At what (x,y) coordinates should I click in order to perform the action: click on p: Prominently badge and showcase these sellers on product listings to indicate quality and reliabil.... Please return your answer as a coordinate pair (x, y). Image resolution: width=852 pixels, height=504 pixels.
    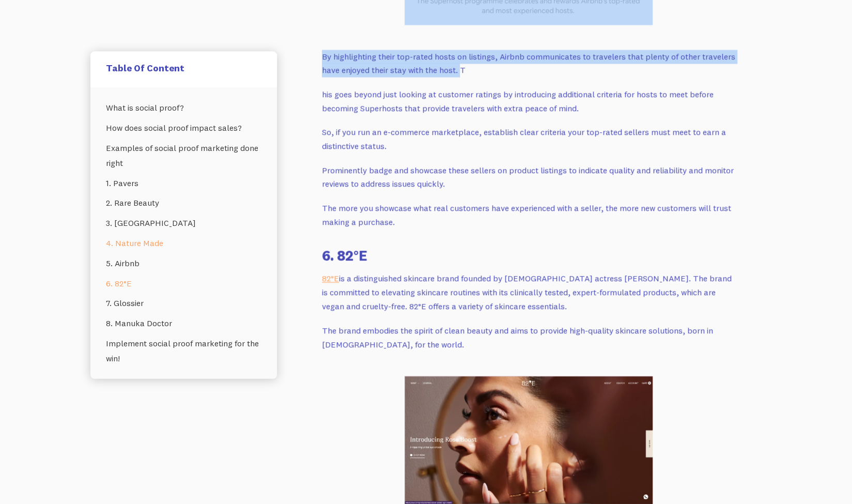
    Looking at the image, I should click on (528, 178).